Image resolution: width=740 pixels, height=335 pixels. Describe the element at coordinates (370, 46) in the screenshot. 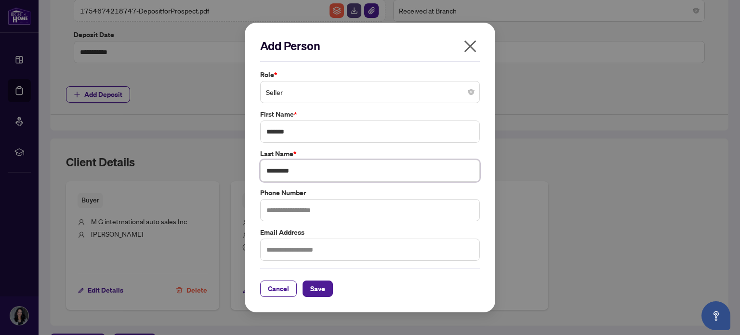

I see `h2: Add Person` at that location.